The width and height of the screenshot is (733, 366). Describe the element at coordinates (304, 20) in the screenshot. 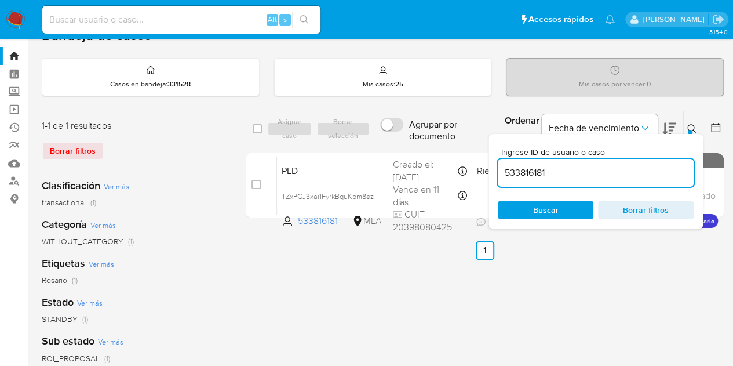

I see `button: search-icon` at that location.